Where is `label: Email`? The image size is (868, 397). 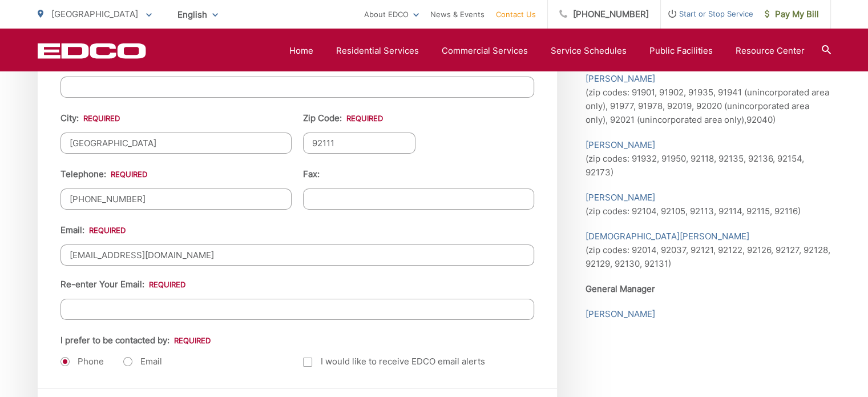
label: Email is located at coordinates (142, 362).